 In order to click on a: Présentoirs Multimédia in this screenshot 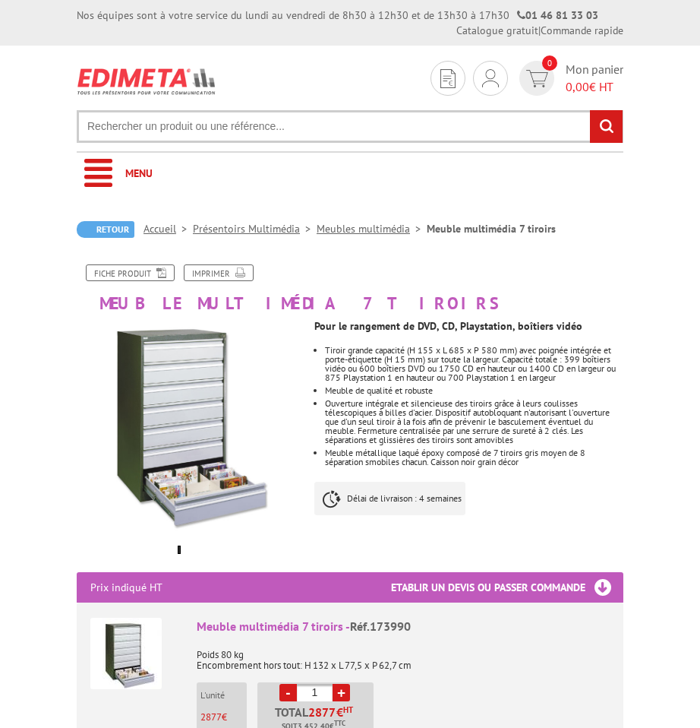, I will do `click(255, 229)`.